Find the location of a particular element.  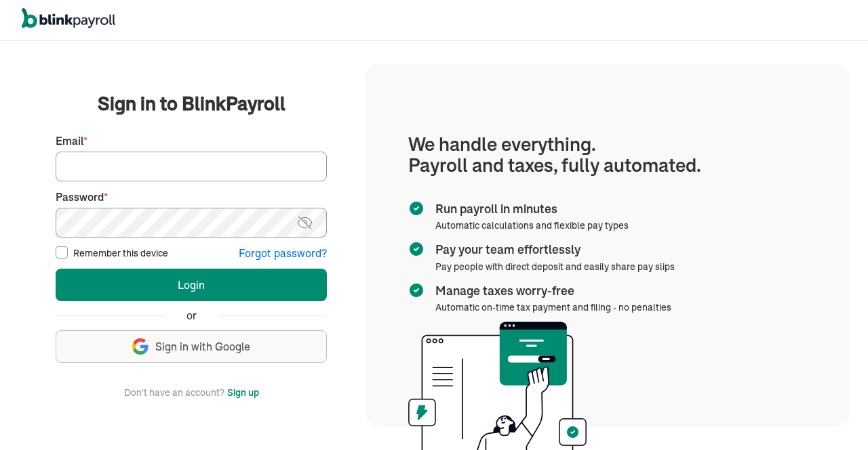

span: Manage taxes worry-free is located at coordinates (550, 291).